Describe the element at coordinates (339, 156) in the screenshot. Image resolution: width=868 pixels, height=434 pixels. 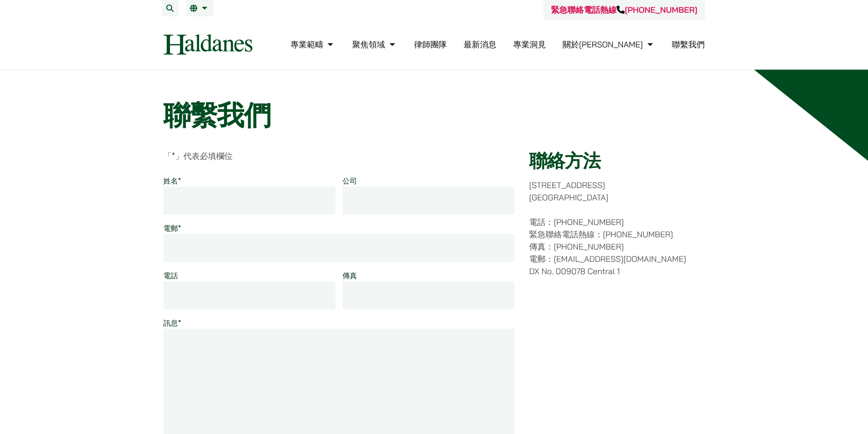
I see `p: 「 」代表必填欄位` at that location.